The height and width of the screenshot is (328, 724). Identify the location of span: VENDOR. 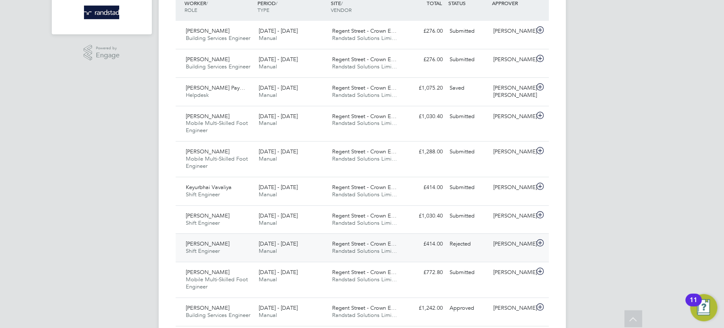
(341, 10).